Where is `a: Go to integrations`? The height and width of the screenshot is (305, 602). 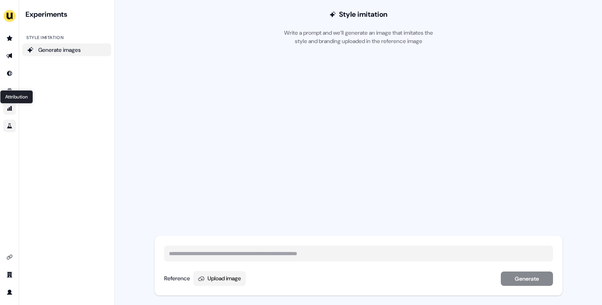
a: Go to integrations is located at coordinates (10, 257).